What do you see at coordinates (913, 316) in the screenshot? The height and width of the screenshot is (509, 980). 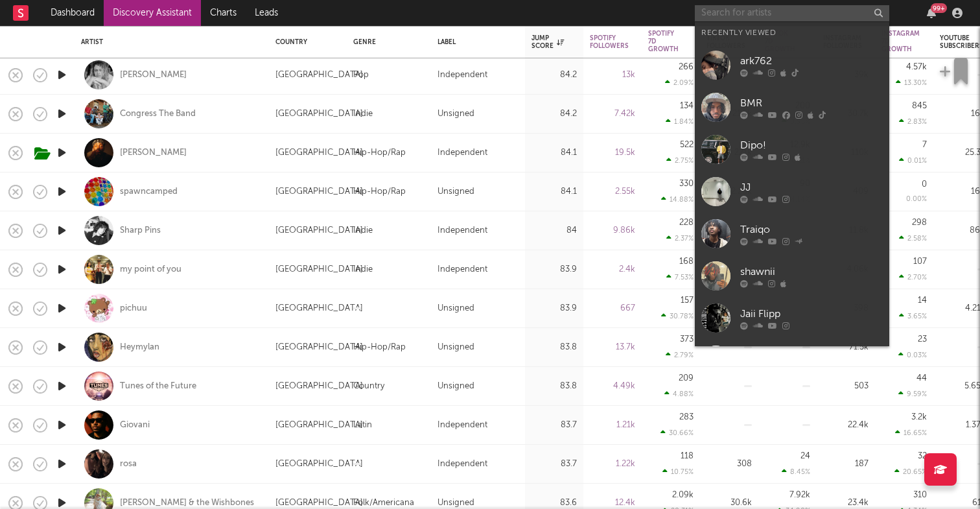 I see `div: 3.65 %` at bounding box center [913, 316].